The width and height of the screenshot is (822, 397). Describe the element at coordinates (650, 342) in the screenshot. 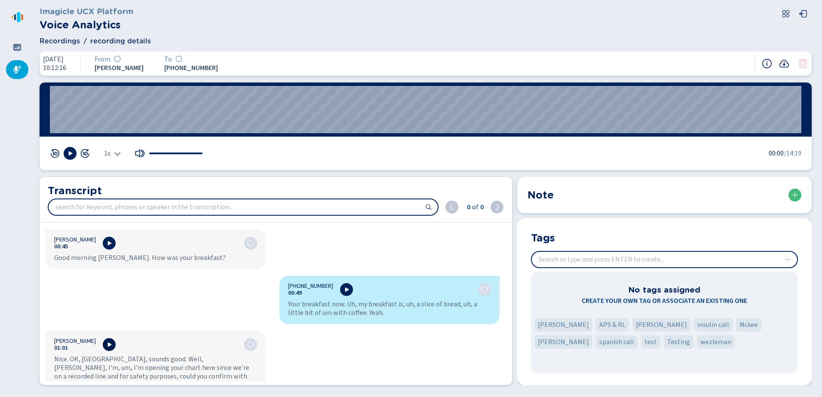

I see `span: test` at that location.